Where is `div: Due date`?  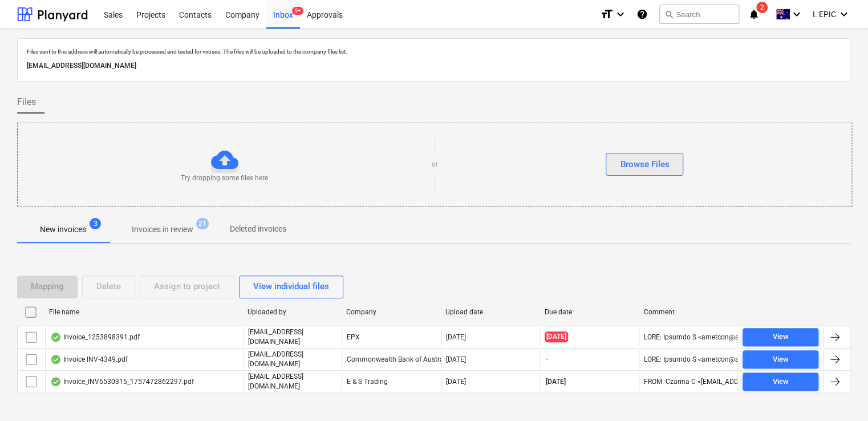
div: Due date is located at coordinates (590, 312).